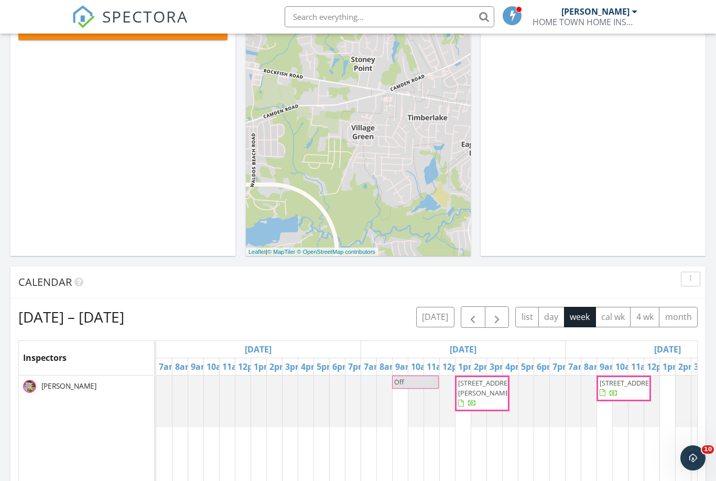 This screenshot has width=716, height=481. What do you see at coordinates (390, 17) in the screenshot?
I see `input: Search everything...` at bounding box center [390, 17].